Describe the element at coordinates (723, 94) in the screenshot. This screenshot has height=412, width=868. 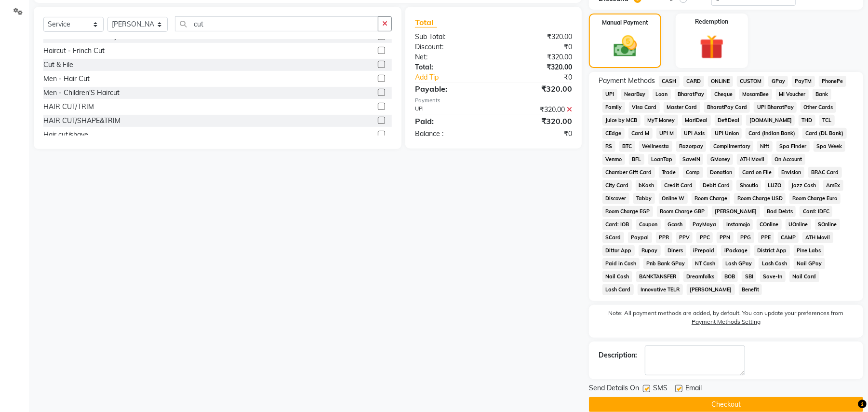
I see `span: Cheque` at that location.